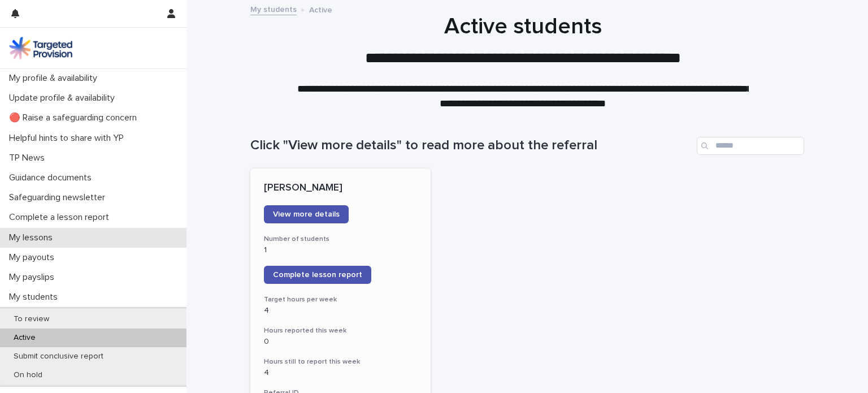 The image size is (868, 393). What do you see at coordinates (34, 277) in the screenshot?
I see `p: My payslips` at bounding box center [34, 277].